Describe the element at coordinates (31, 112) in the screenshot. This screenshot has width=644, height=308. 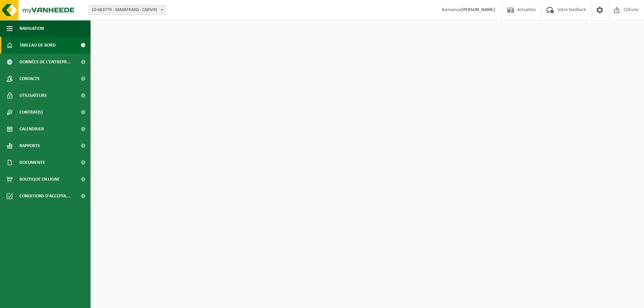
I see `span: Contrat(s)` at that location.